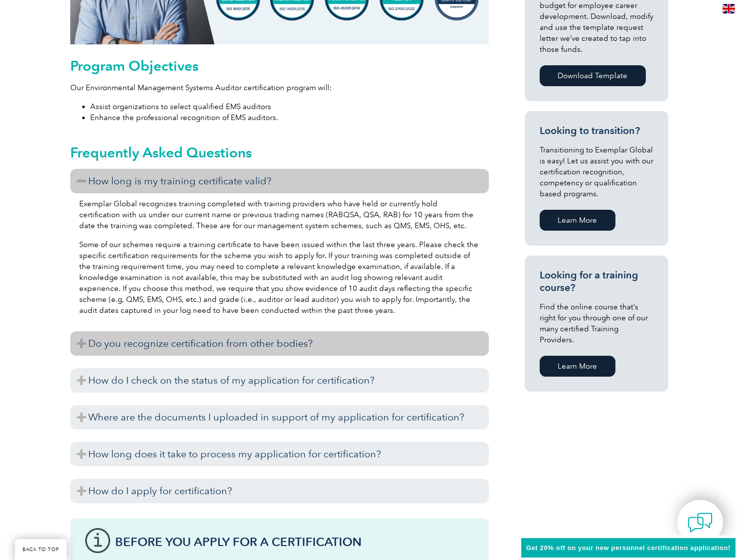 The width and height of the screenshot is (738, 560). What do you see at coordinates (728, 9) in the screenshot?
I see `img: en` at bounding box center [728, 9].